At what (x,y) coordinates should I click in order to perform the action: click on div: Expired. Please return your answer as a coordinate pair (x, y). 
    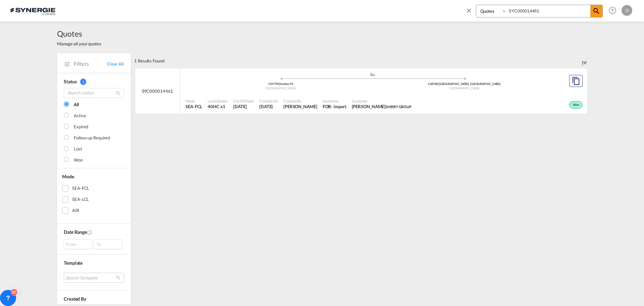
    Looking at the image, I should click on (81, 127).